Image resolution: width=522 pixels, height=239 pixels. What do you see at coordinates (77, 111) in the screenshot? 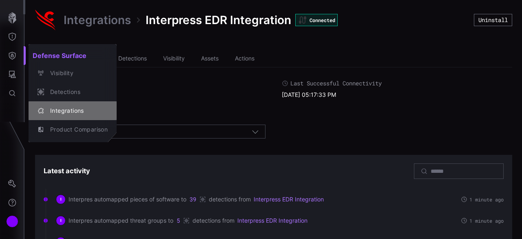
I see `div: Integrations` at bounding box center [77, 111].